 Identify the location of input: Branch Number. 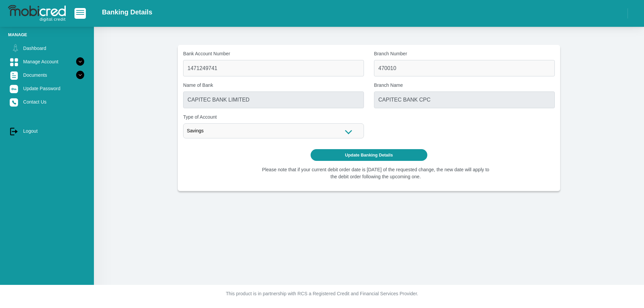
(464, 68).